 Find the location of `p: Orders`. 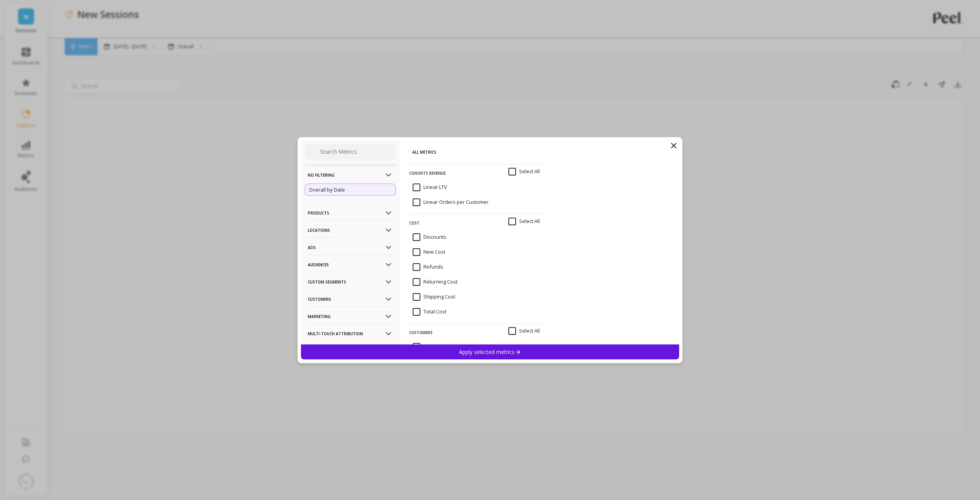

p: Orders is located at coordinates (350, 351).